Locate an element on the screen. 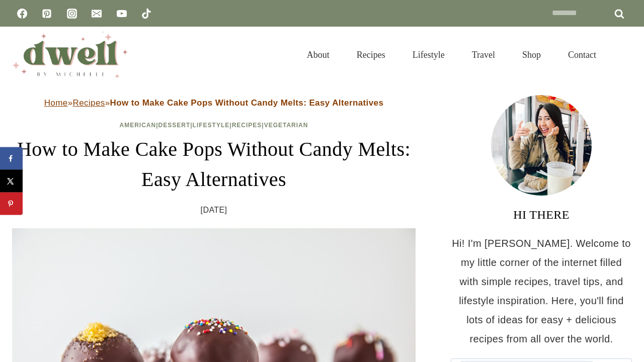 The image size is (644, 362). a: Email is located at coordinates (97, 14).